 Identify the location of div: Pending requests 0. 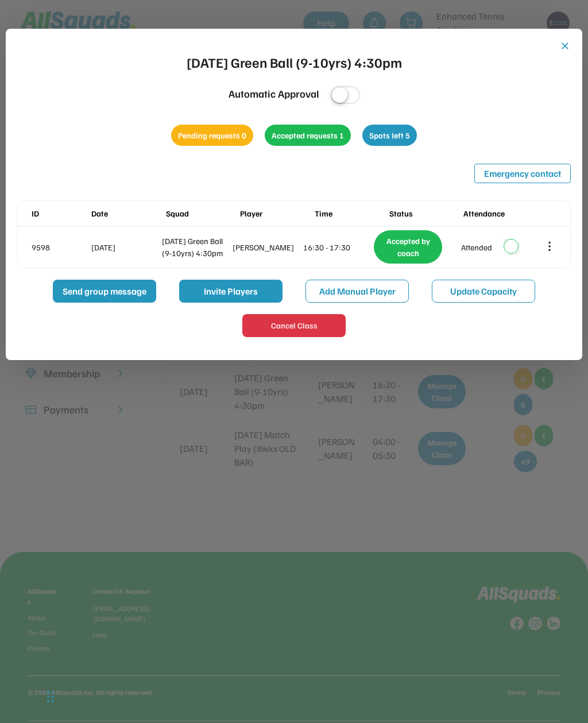
(212, 135).